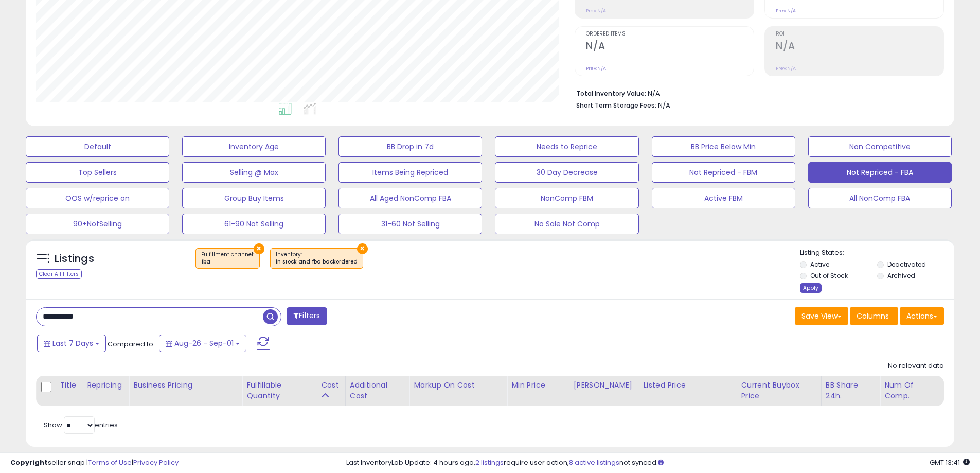 The width and height of the screenshot is (980, 473). What do you see at coordinates (307, 316) in the screenshot?
I see `button: Filters` at bounding box center [307, 316].